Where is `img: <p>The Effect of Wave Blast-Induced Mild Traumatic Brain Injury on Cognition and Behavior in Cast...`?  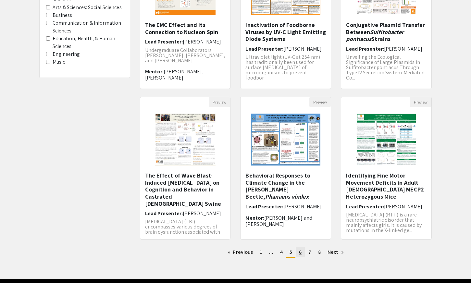
img: <p>The Effect of Wave Blast-Induced Mild Traumatic Brain Injury on Cognition and Behavior in Cast... is located at coordinates (185, 140).